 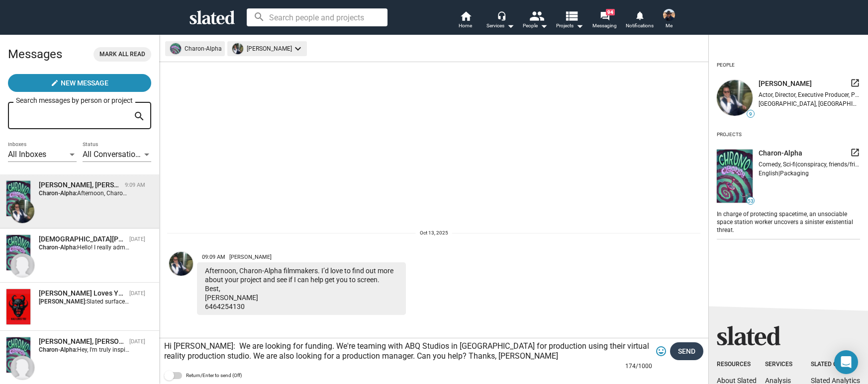 What do you see at coordinates (835, 365) in the screenshot?
I see `div: Slated Group` at bounding box center [835, 365].